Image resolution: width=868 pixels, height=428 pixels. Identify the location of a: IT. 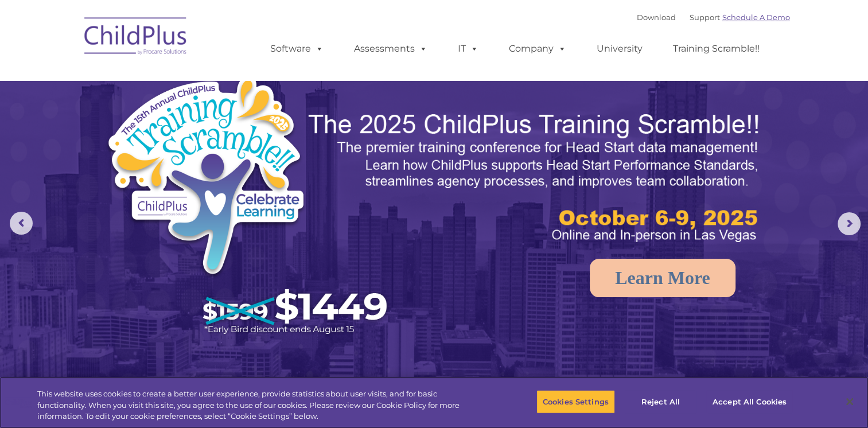
(468, 49).